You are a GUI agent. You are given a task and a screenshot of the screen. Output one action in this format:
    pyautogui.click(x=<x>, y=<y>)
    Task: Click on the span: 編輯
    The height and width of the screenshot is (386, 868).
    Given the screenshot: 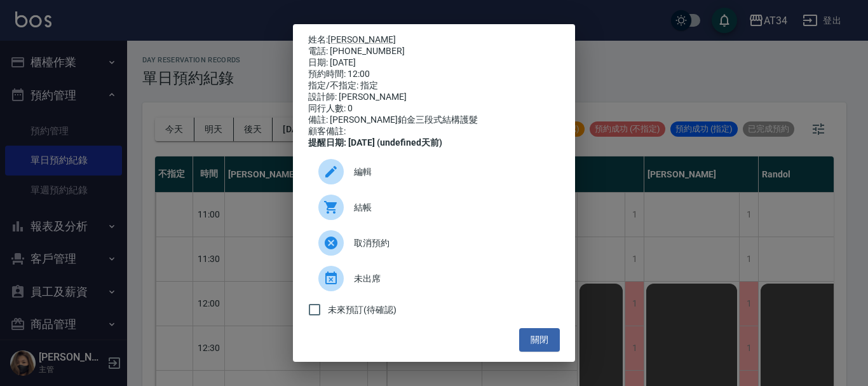 What is the action you would take?
    pyautogui.click(x=452, y=171)
    